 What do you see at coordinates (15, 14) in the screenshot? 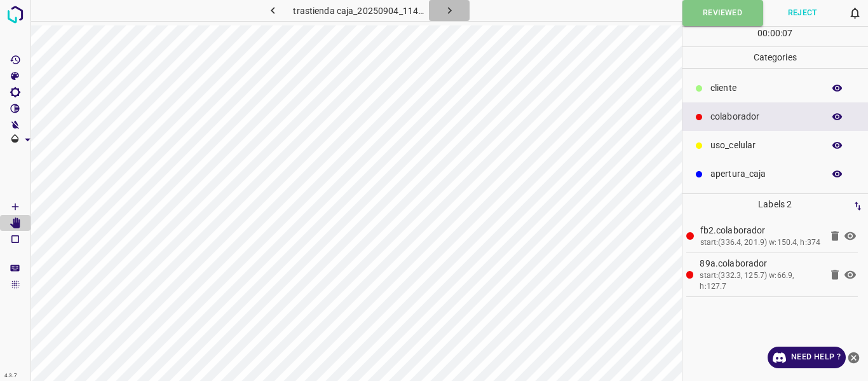
I see `img: logo` at bounding box center [15, 14].